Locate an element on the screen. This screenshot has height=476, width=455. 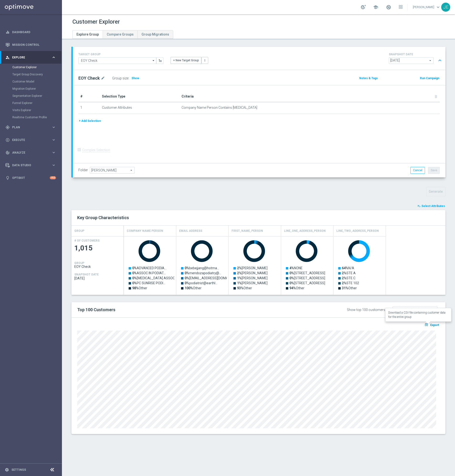
span: Data Studio is located at coordinates (31, 165).